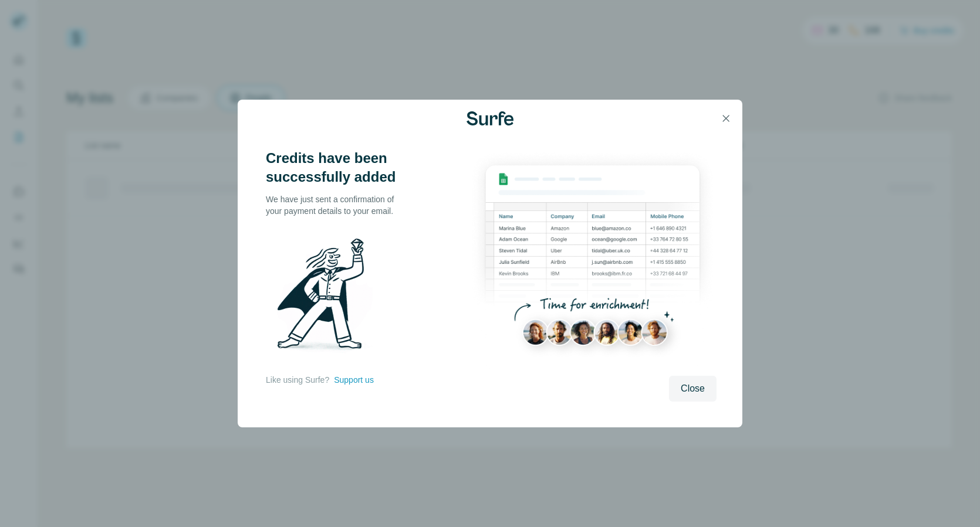 This screenshot has height=527, width=980. Describe the element at coordinates (327, 297) in the screenshot. I see `img: Surfe Illustration - Man holding diamond` at that location.